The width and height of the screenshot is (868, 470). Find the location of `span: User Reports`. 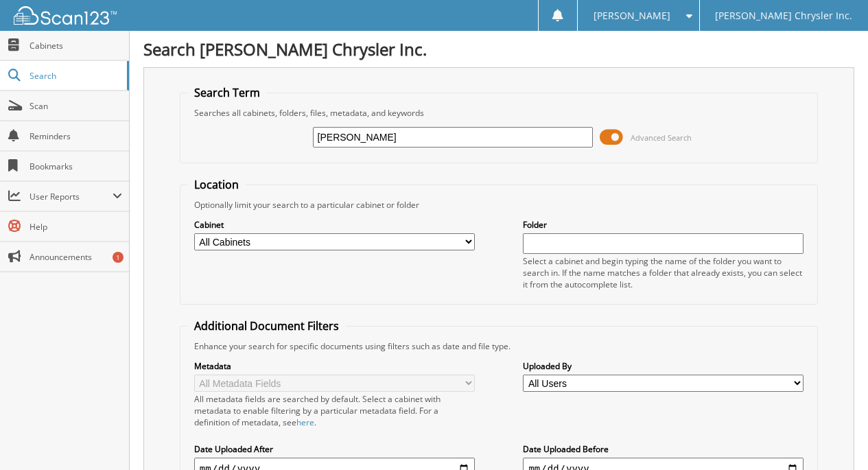

span: User Reports is located at coordinates (70, 196).